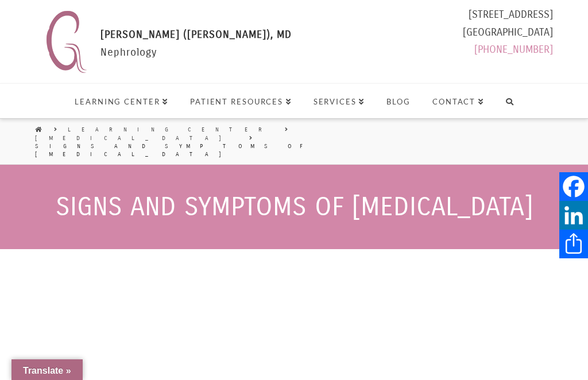 This screenshot has width=588, height=380. Describe the element at coordinates (339, 101) in the screenshot. I see `a: Services` at that location.